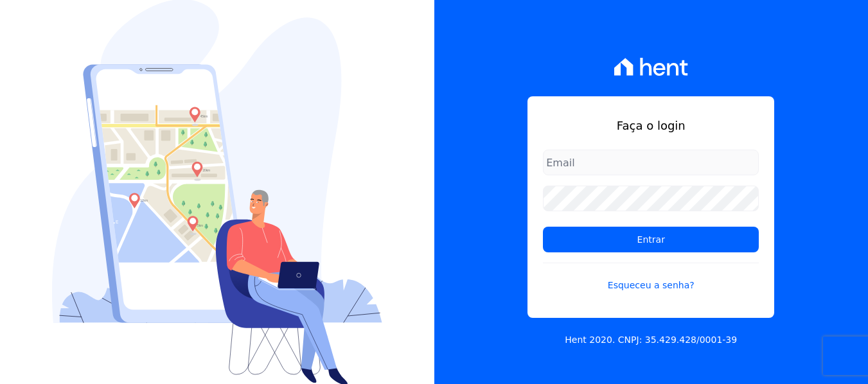 The width and height of the screenshot is (868, 384). I want to click on h1: Faça o login, so click(651, 125).